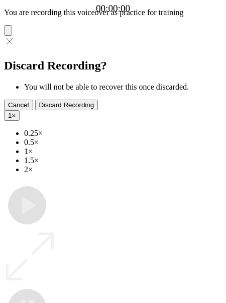 The width and height of the screenshot is (226, 303). What do you see at coordinates (67, 105) in the screenshot?
I see `button: Discard Recording` at bounding box center [67, 105].